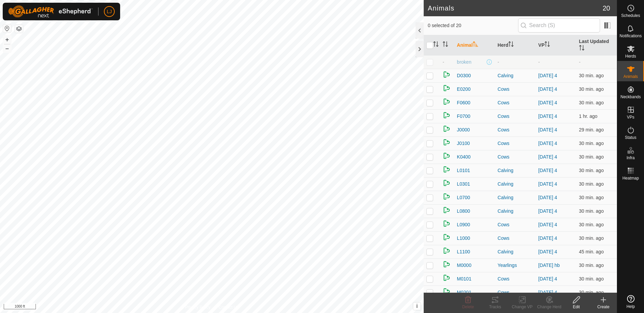 Image resolution: width=644 pixels, height=313 pixels. I want to click on span: L0900, so click(463, 224).